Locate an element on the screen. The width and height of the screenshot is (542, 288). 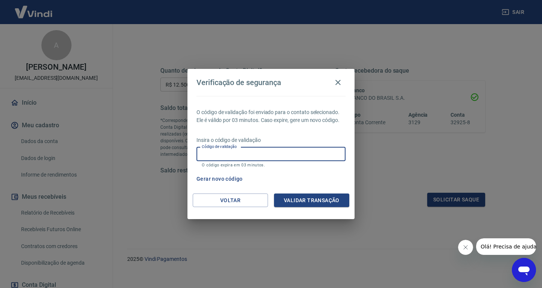
span: Olá! Precisa de ajuda? is located at coordinates (34, 8).